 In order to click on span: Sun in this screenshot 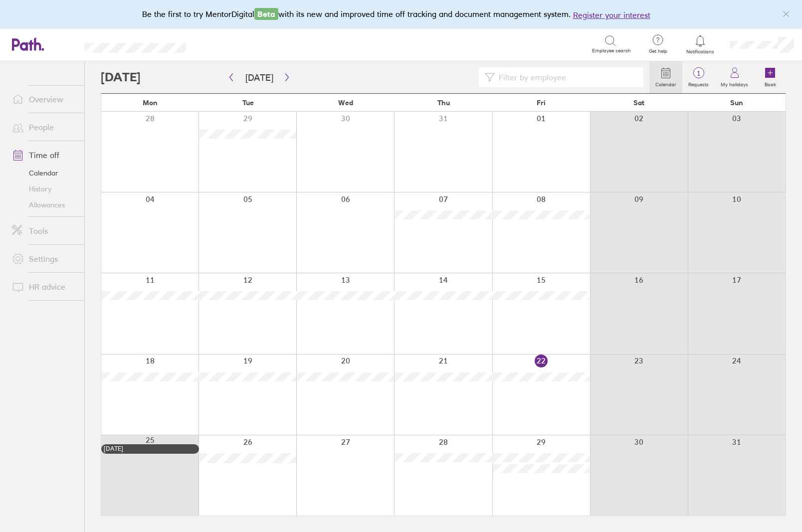, I will do `click(737, 102)`.